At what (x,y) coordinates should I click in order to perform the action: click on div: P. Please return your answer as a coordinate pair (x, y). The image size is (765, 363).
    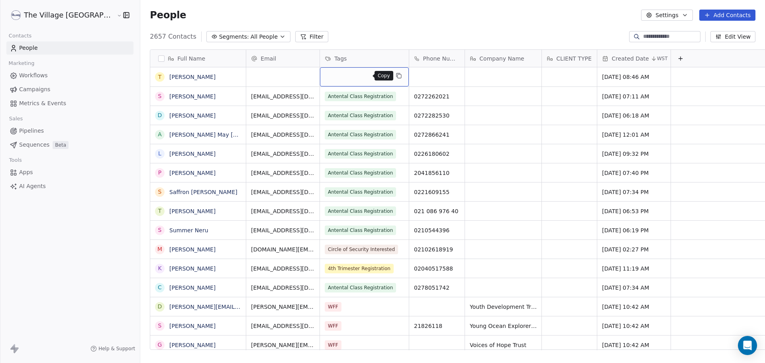
    Looking at the image, I should click on (160, 172).